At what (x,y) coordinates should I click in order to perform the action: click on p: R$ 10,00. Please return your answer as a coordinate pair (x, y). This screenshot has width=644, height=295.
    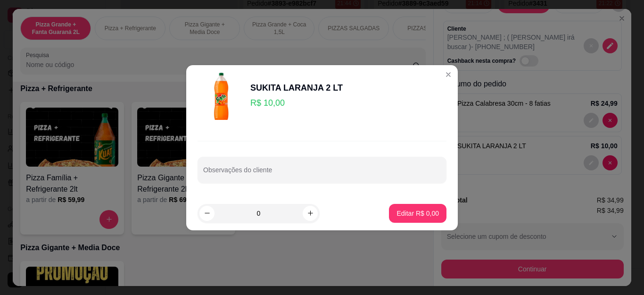
    Looking at the image, I should click on (296, 103).